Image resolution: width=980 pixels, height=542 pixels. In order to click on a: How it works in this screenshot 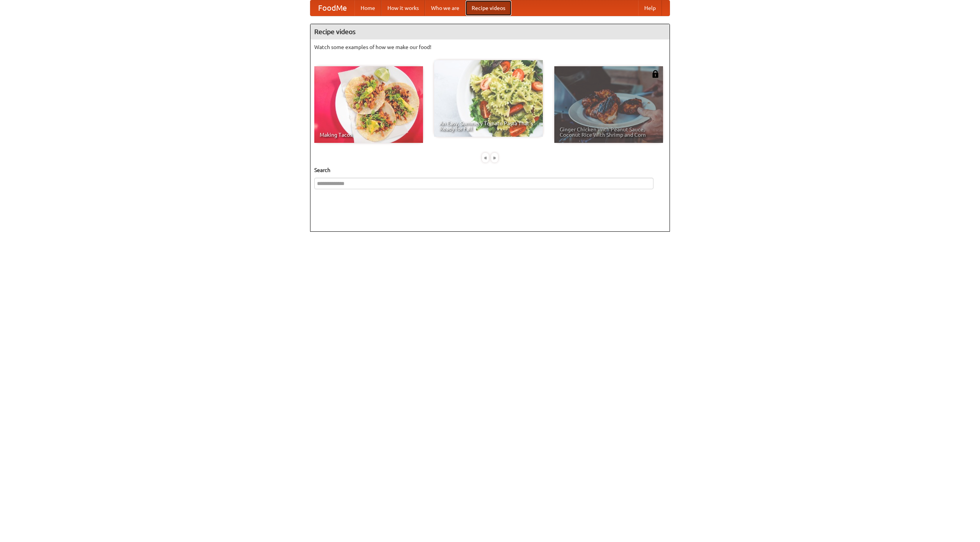, I will do `click(403, 8)`.